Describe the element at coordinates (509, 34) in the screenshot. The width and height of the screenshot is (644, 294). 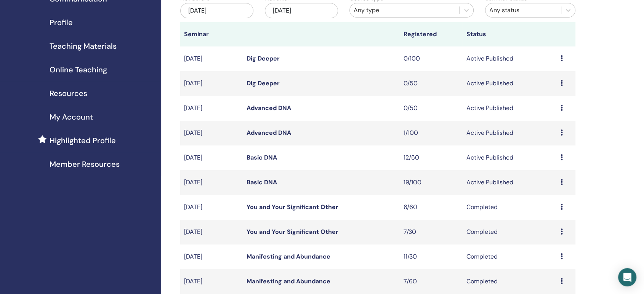
I see `th: Status` at that location.